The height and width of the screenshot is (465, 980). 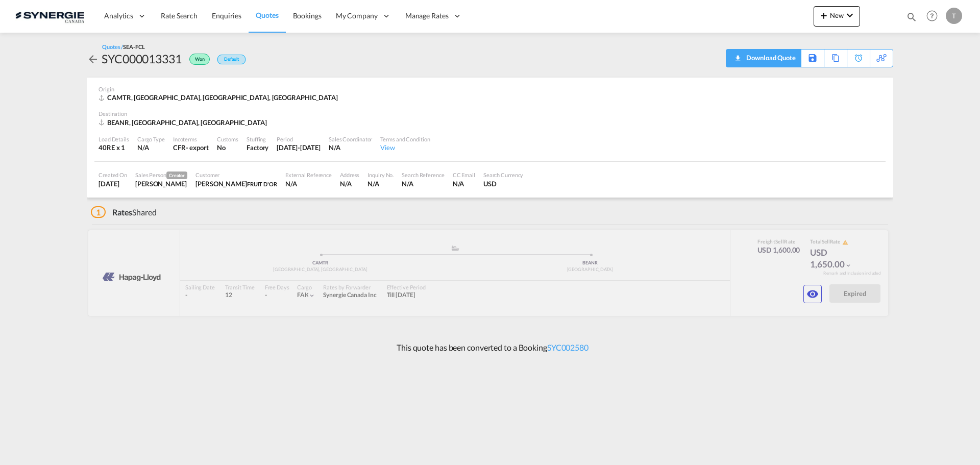 What do you see at coordinates (837, 15) in the screenshot?
I see `span: New` at bounding box center [837, 15].